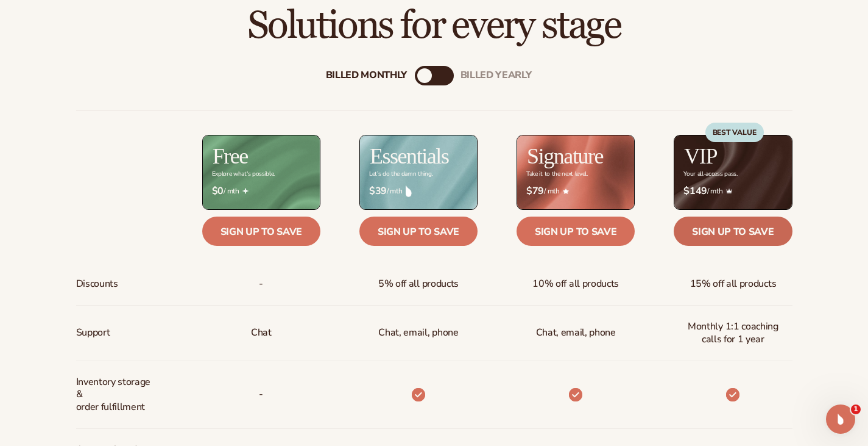 The height and width of the screenshot is (446, 868). I want to click on img: Free_Icon_bb6e7c7e-73f8-44bd-8ed0-223ea0fc522e.png, so click(246, 191).